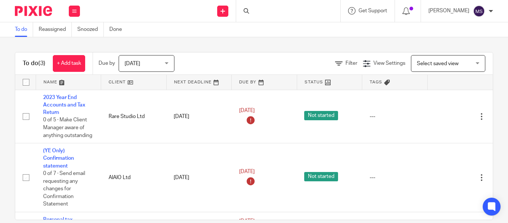  I want to click on a: Personal tax, so click(58, 219).